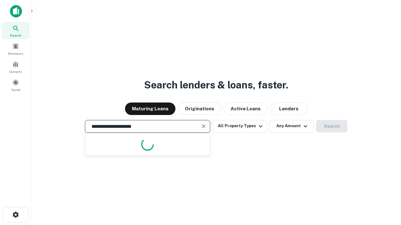 This screenshot has height=225, width=401. What do you see at coordinates (16, 85) in the screenshot?
I see `a: Saved` at bounding box center [16, 85].